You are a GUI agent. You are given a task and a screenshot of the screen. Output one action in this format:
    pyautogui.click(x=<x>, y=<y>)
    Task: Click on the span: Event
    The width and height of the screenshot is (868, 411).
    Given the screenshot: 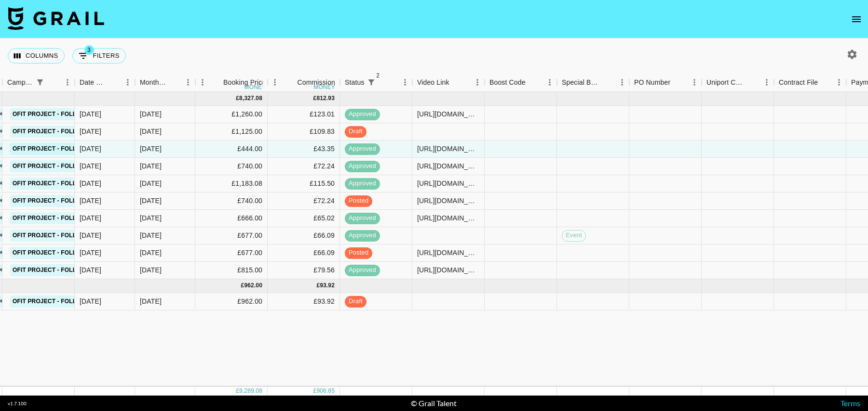 What is the action you would take?
    pyautogui.click(x=574, y=236)
    